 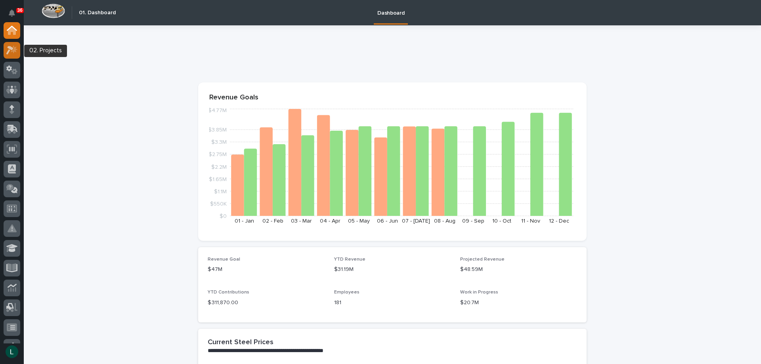 What do you see at coordinates (473, 221) in the screenshot?
I see `text: 09 - Sep` at bounding box center [473, 221].